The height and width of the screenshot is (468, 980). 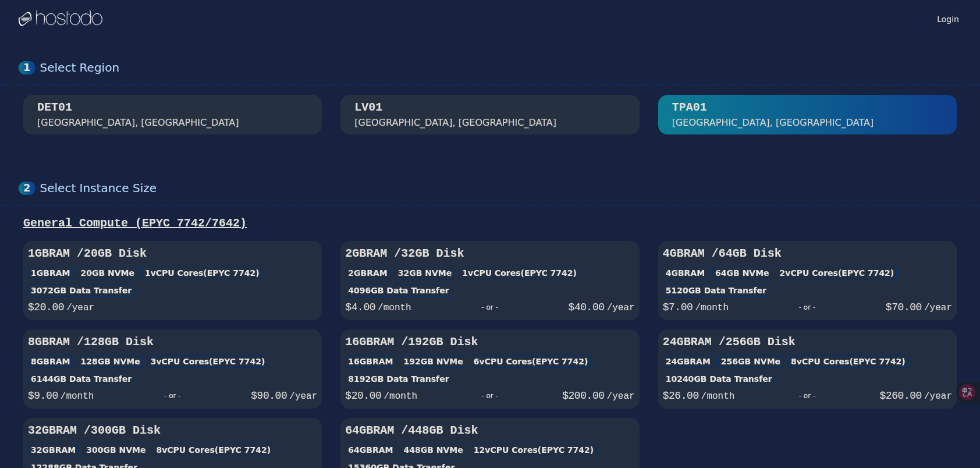 What do you see at coordinates (689, 108) in the screenshot?
I see `div: TPA01` at bounding box center [689, 108].